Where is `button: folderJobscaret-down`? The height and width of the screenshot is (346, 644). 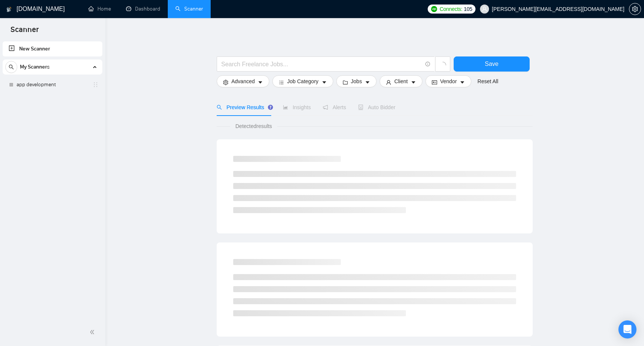 button: folderJobscaret-down is located at coordinates (357, 81).